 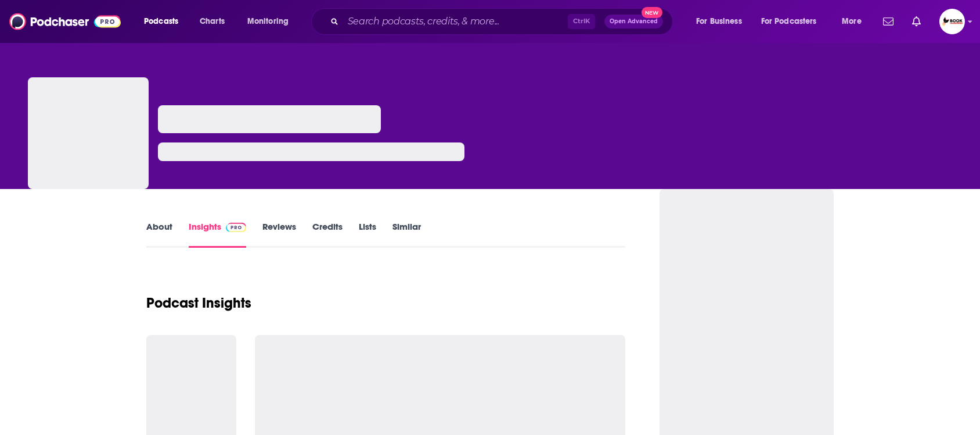 What do you see at coordinates (279, 234) in the screenshot?
I see `a: Reviews` at bounding box center [279, 234].